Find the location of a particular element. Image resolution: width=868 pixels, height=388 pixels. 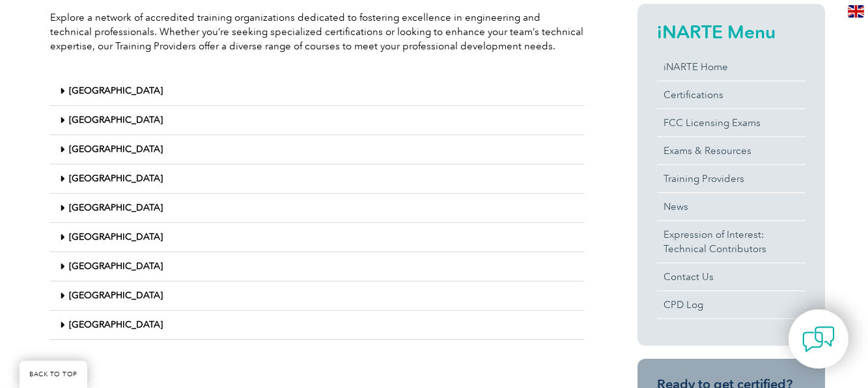

a: Contact Us is located at coordinates (731, 277).